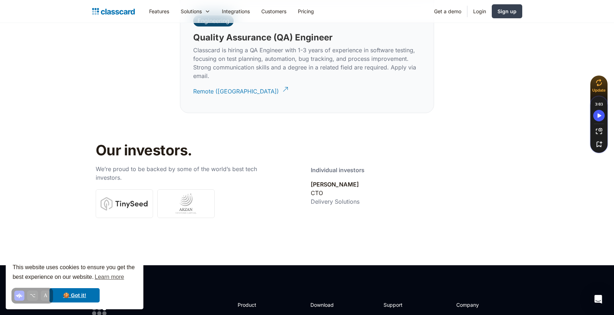 This screenshot has height=315, width=614. What do you see at coordinates (598, 299) in the screenshot?
I see `div: Open Intercom Messenger` at bounding box center [598, 299].